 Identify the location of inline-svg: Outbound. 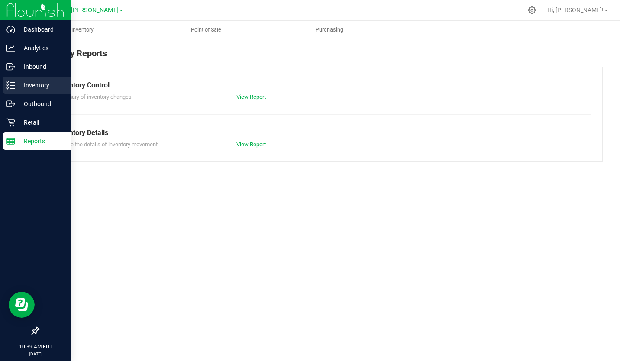
(11, 104).